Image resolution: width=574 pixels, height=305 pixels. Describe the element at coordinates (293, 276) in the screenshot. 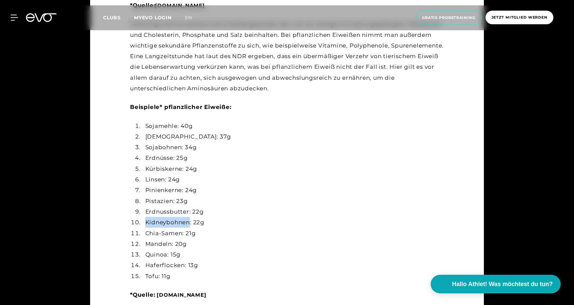

I see `li: Tofu: 11g` at that location.